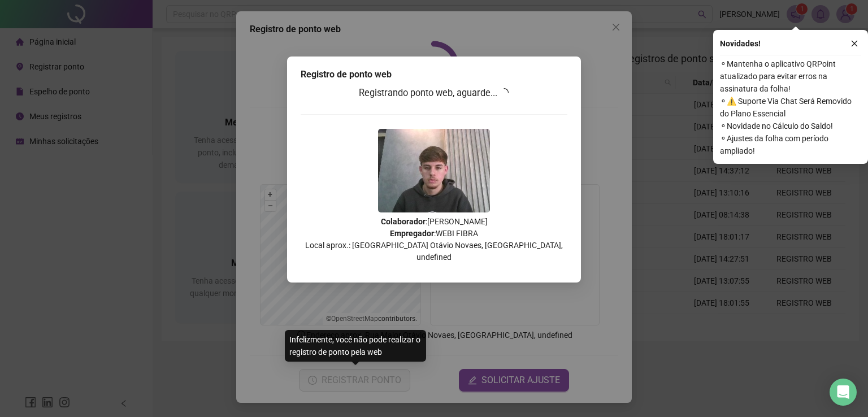 This screenshot has height=417, width=868. I want to click on strong: Empregador, so click(412, 233).